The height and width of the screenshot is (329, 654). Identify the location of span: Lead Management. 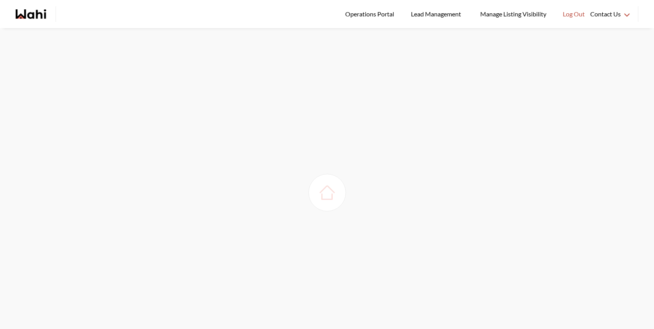
(437, 14).